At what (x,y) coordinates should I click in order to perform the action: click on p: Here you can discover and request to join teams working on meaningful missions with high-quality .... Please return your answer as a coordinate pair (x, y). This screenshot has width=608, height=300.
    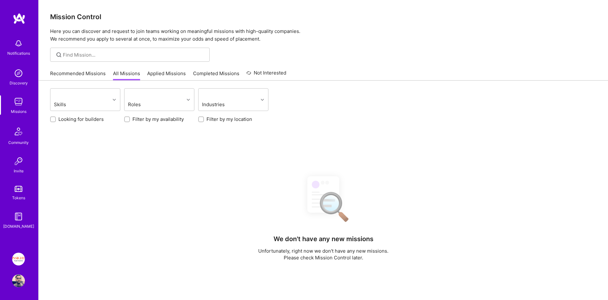
    Looking at the image, I should click on (323, 35).